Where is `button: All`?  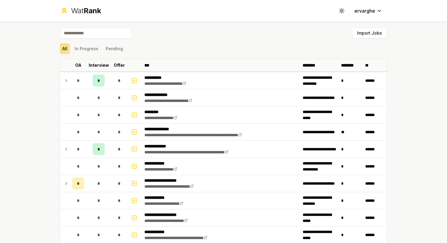 button: All is located at coordinates (65, 49).